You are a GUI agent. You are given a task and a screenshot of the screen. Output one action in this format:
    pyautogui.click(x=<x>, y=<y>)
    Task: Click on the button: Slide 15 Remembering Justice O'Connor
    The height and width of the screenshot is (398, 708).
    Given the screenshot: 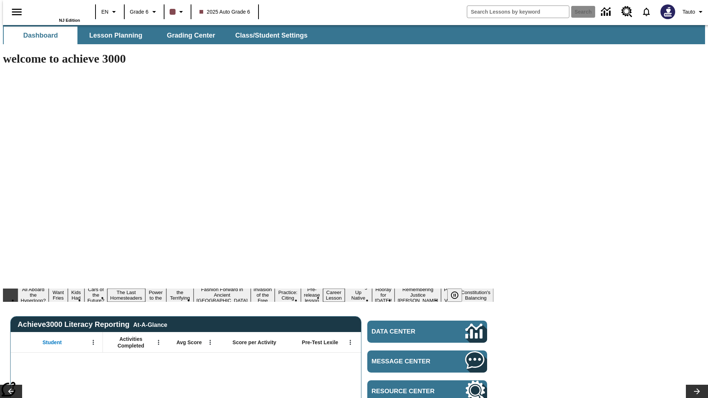 What is the action you would take?
    pyautogui.click(x=418, y=295)
    